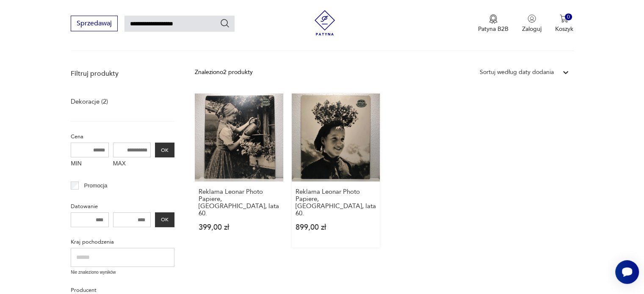  What do you see at coordinates (89, 102) in the screenshot?
I see `p: Dekoracje (2)` at bounding box center [89, 102].